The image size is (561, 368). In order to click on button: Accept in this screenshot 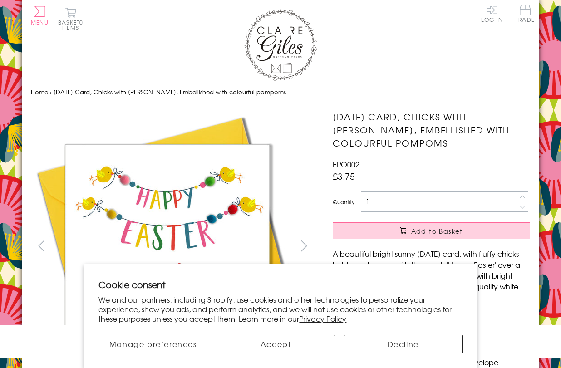, I will do `click(275, 344)`.